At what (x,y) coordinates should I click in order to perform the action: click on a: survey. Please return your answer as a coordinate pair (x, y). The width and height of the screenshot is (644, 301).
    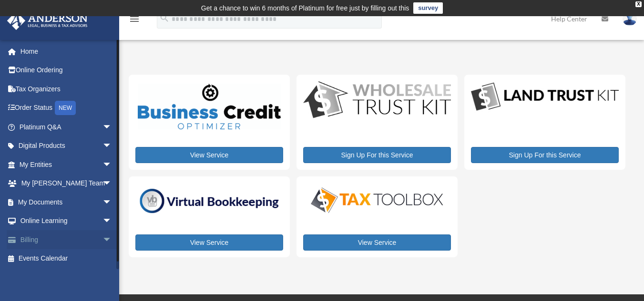
    Looking at the image, I should click on (428, 8).